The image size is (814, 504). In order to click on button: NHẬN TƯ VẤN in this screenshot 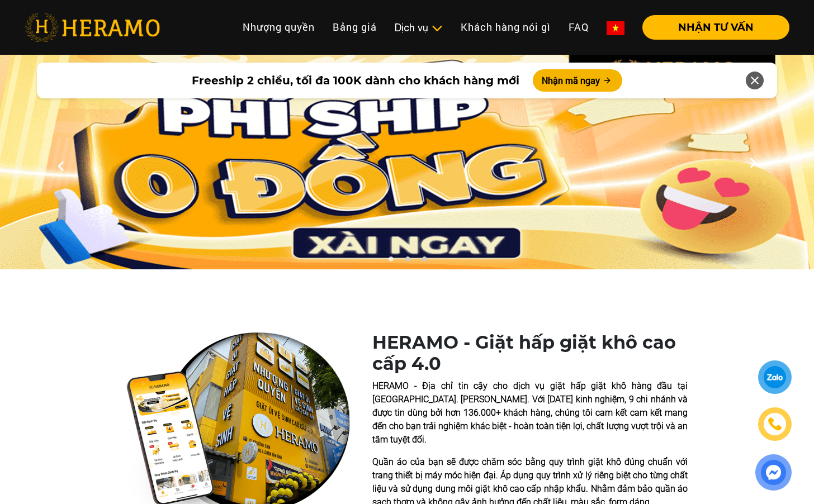, I will do `click(716, 27)`.